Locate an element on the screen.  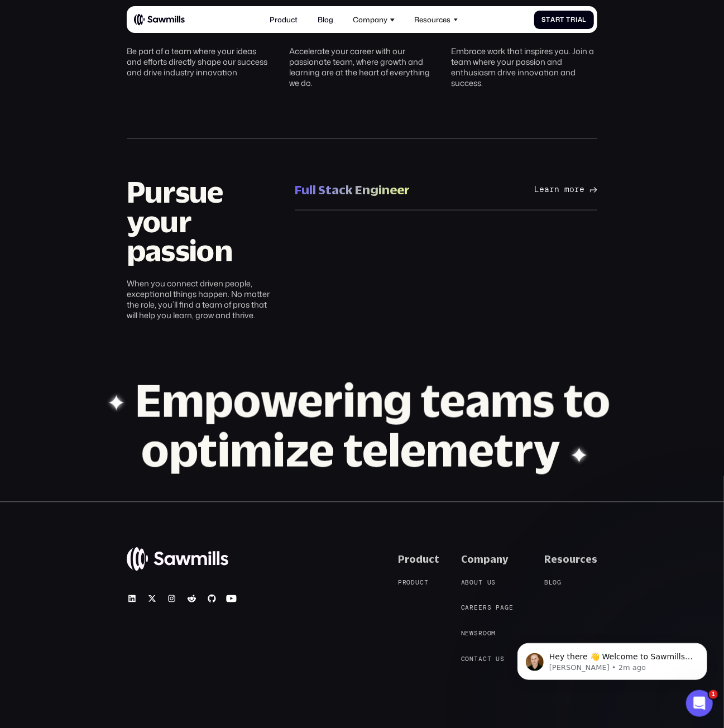
span: b is located at coordinates (467, 583).